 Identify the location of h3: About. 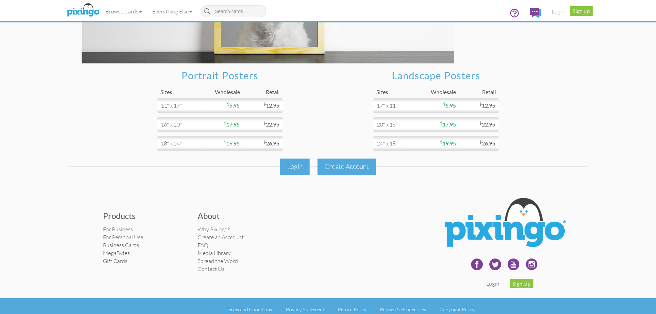
(240, 215).